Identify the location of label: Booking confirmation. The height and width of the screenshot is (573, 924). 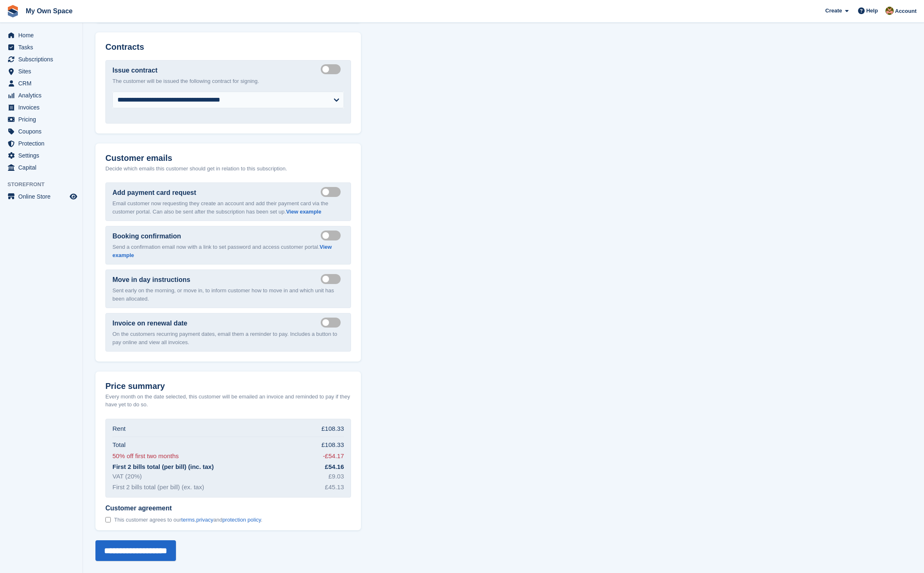
(147, 236).